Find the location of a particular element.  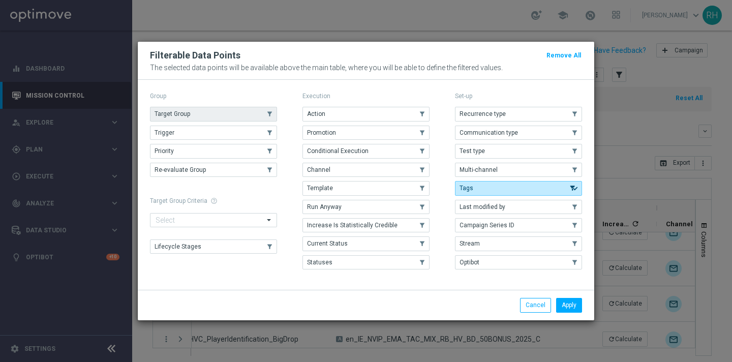

span: Run Anyway is located at coordinates (324, 207).